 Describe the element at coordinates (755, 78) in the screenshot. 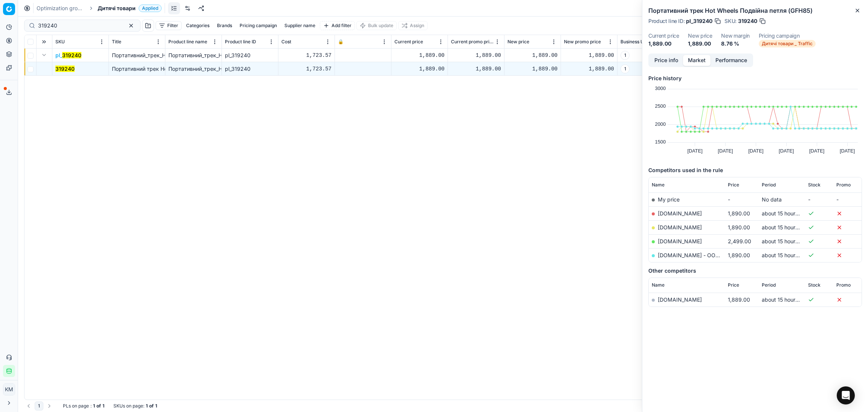

I see `h5: Price history` at that location.